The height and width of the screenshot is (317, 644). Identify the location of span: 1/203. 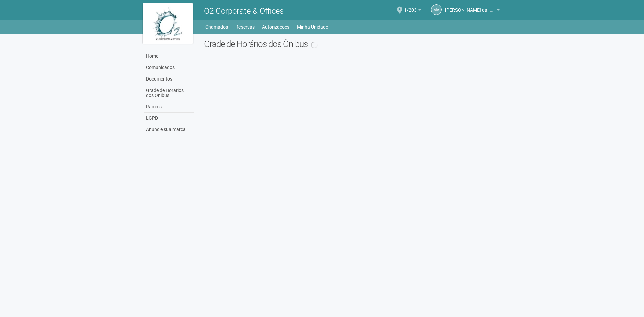
(411, 7).